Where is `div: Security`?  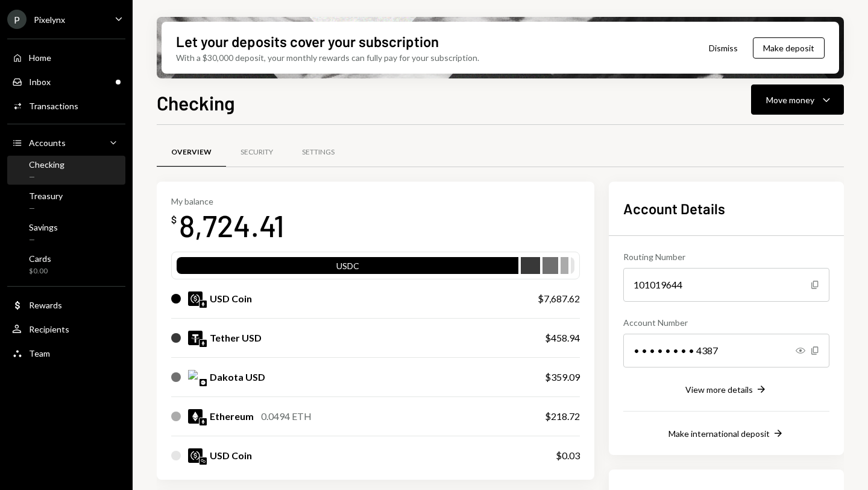 div: Security is located at coordinates (257, 152).